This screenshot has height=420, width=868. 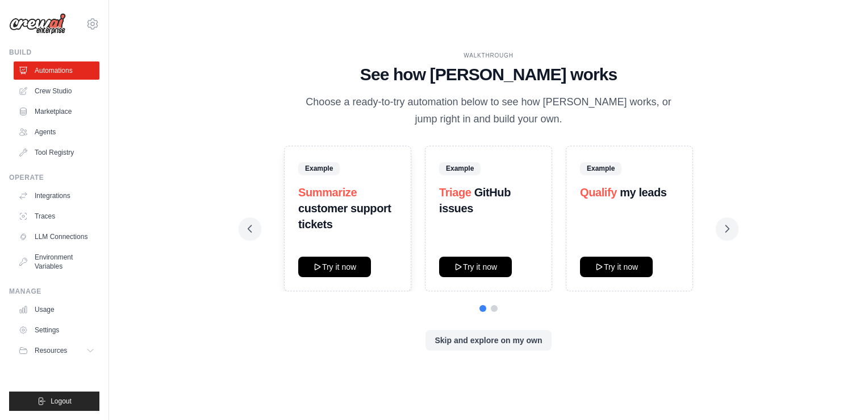 I want to click on a: Environment Variables, so click(x=57, y=262).